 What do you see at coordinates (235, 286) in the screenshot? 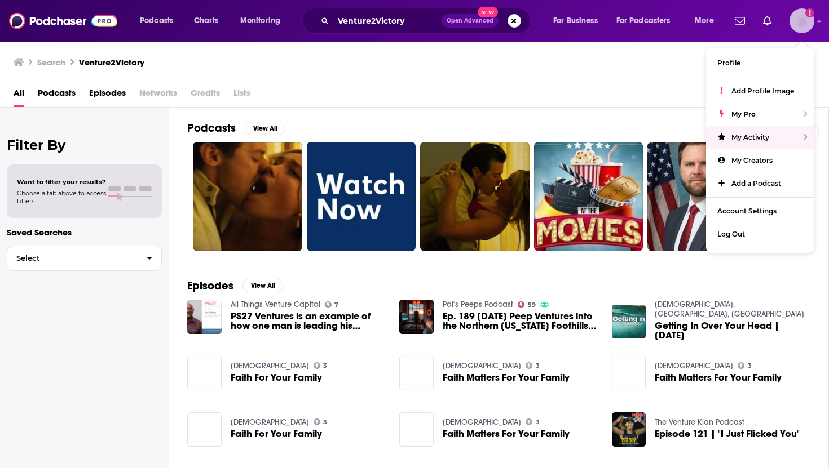
I see `a: EpisodesView All` at bounding box center [235, 286].